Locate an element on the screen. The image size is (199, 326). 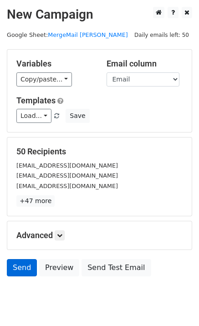
a: Copy/paste... is located at coordinates (44, 79).